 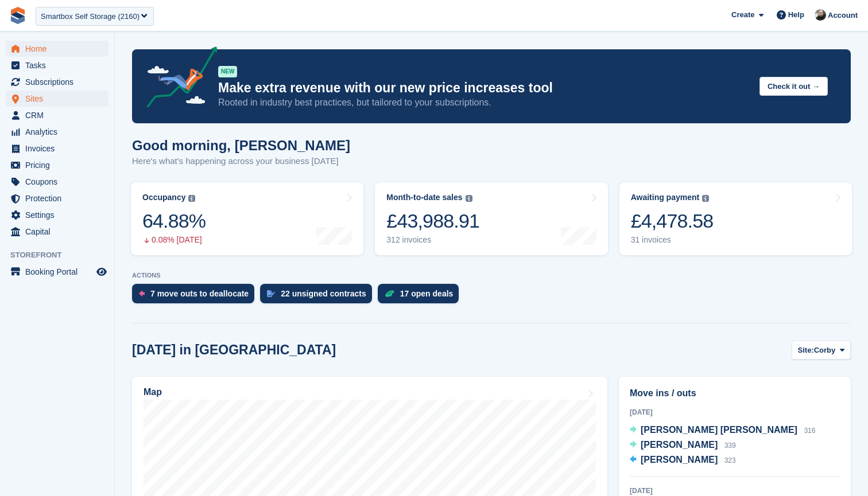 What do you see at coordinates (422, 297) in the screenshot?
I see `a: 17 open deals` at bounding box center [422, 297].